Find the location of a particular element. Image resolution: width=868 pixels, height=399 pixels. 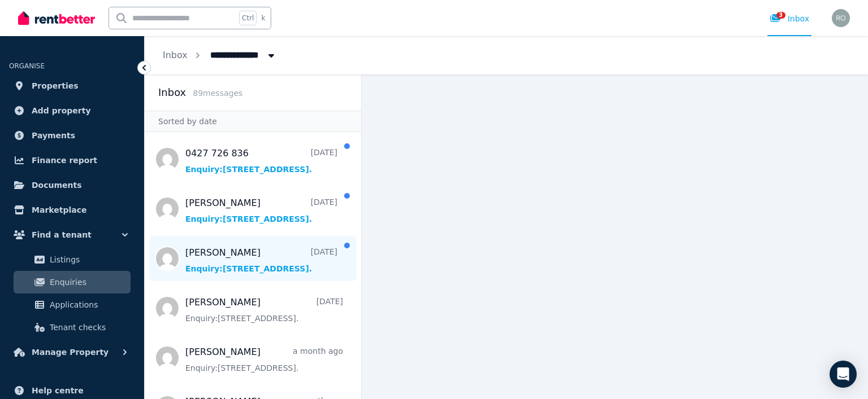

a: Finance report is located at coordinates (72, 160).